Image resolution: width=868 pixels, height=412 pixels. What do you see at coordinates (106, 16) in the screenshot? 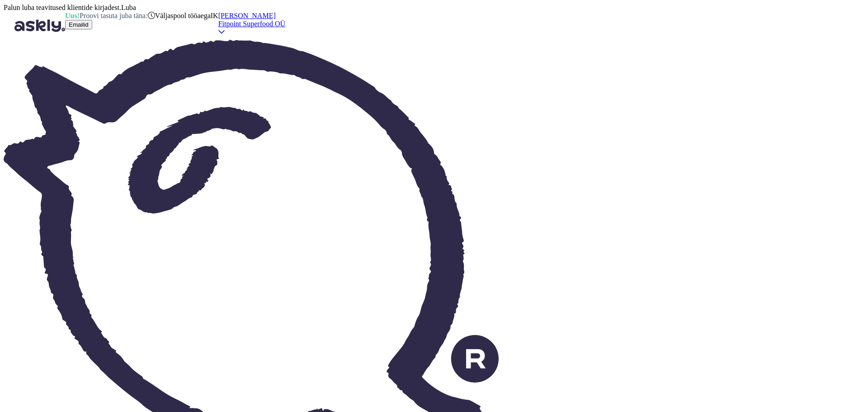
I see `div: Proovi tasuta juba täna:` at bounding box center [106, 16].